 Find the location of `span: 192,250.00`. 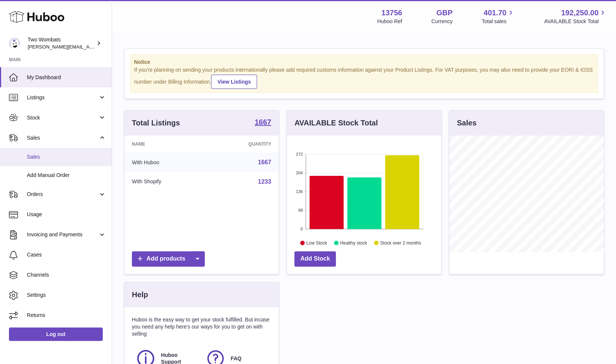

span: 192,250.00 is located at coordinates (580, 13).